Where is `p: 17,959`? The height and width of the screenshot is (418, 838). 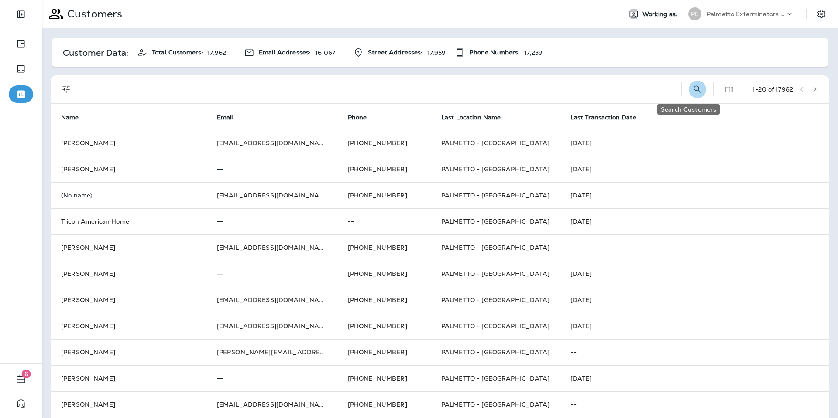 p: 17,959 is located at coordinates (436, 53).